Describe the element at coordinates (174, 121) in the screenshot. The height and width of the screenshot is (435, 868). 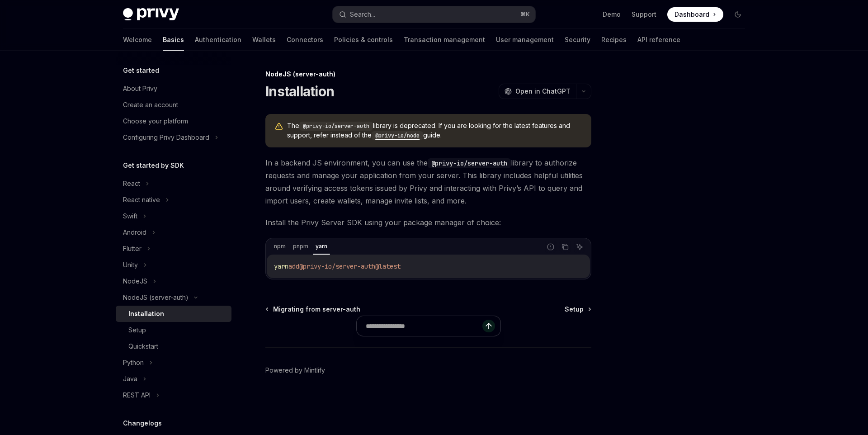
I see `a: Choose your platform` at that location.